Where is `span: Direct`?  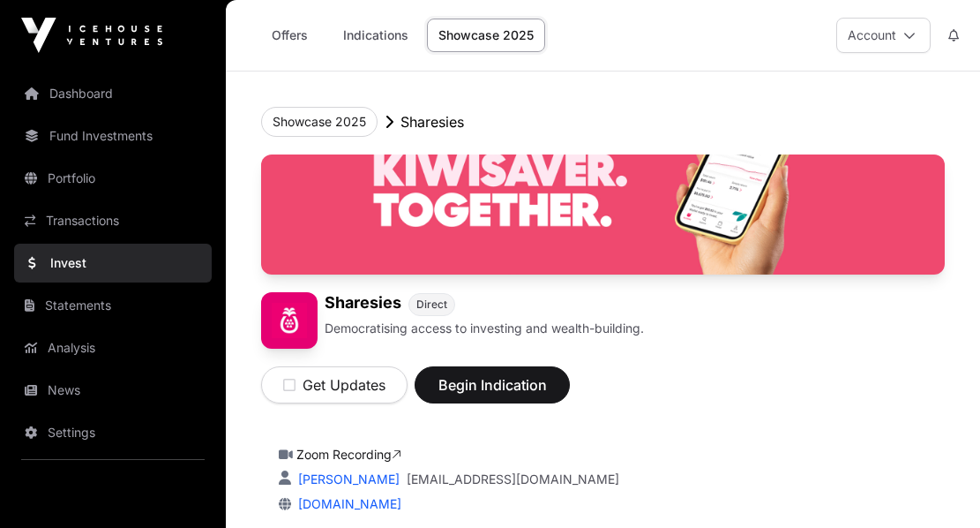
span: Direct is located at coordinates (431, 304).